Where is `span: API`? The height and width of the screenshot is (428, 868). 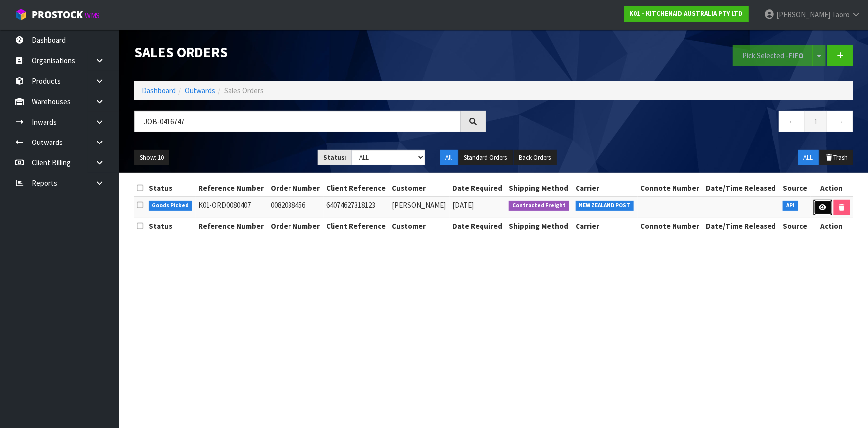 span: API is located at coordinates (790, 206).